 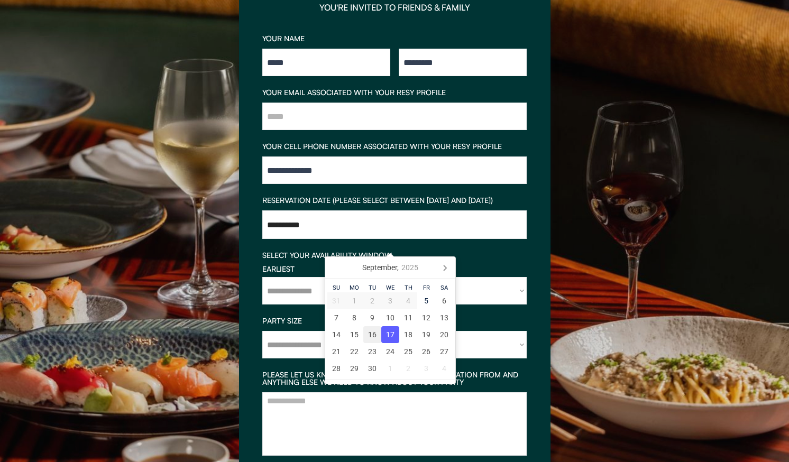 What do you see at coordinates (390, 351) in the screenshot?
I see `div: 24` at bounding box center [390, 351].